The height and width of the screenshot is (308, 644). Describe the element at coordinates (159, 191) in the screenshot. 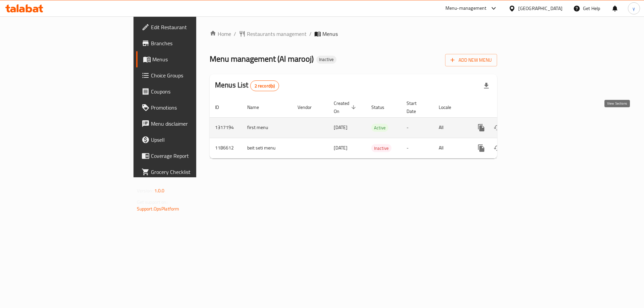

I see `span: 1.0.0` at that location.